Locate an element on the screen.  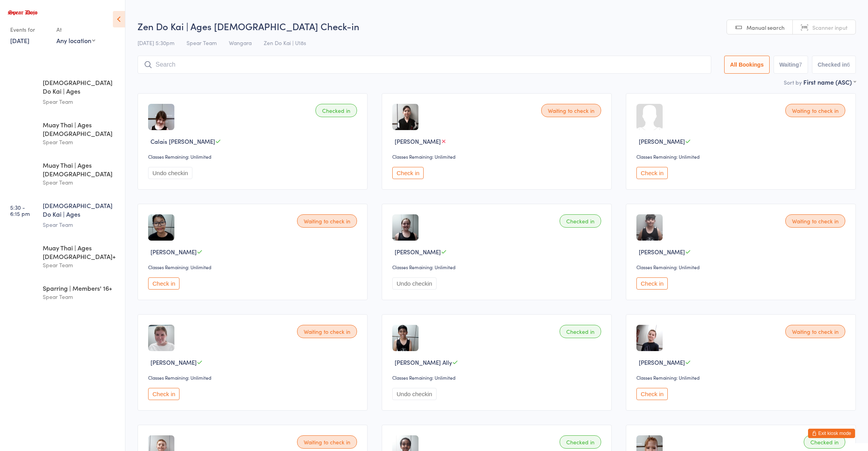
button: Waiting7 is located at coordinates (791, 65).